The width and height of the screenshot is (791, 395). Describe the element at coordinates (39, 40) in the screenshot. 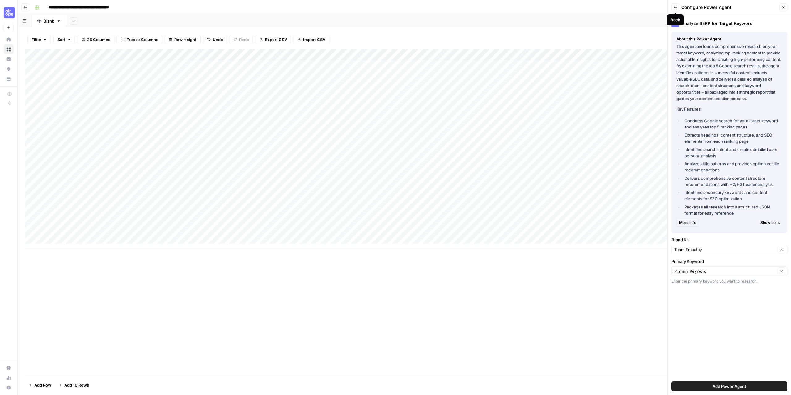

I see `button: Filter` at that location.